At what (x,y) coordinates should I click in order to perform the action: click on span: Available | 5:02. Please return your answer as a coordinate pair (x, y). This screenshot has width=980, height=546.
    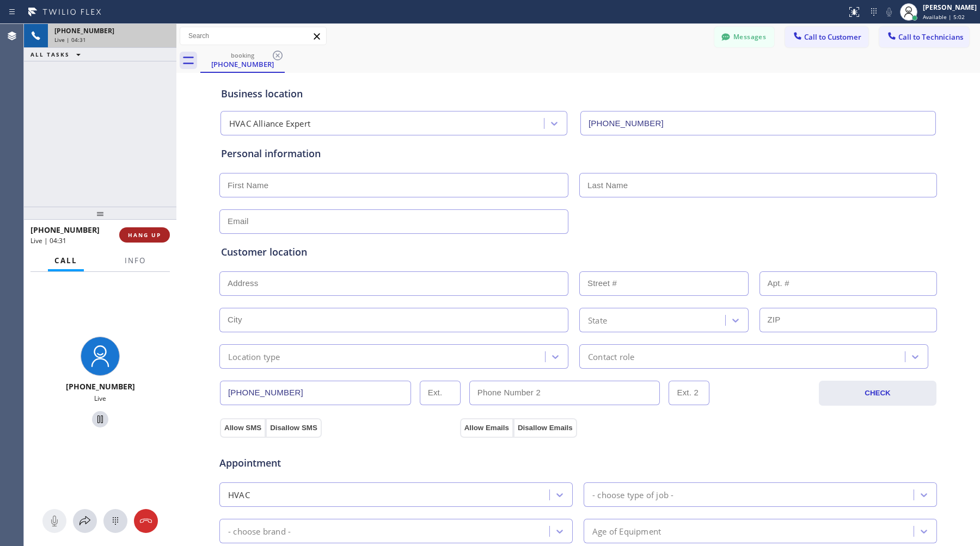
    Looking at the image, I should click on (943, 16).